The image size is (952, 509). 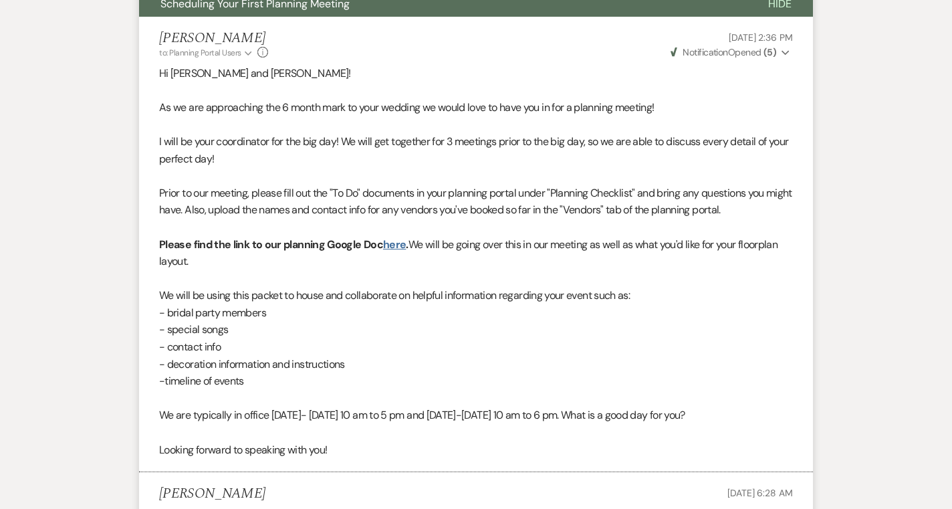 What do you see at coordinates (394, 244) in the screenshot?
I see `a: here` at bounding box center [394, 244].